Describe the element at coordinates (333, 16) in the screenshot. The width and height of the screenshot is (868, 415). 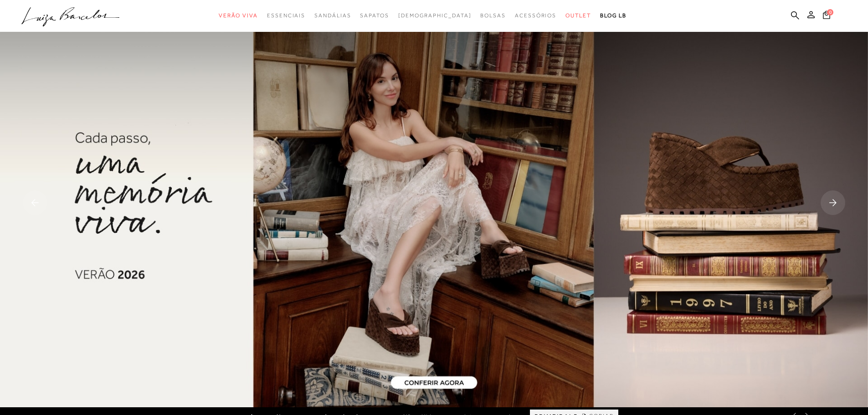
I see `span: Sandálias` at that location.